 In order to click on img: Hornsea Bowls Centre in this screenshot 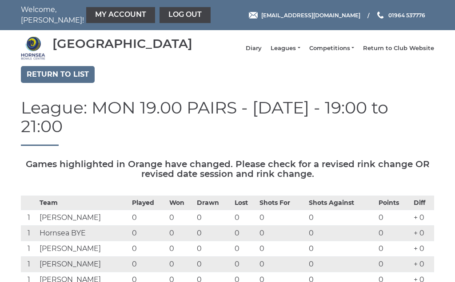, I will do `click(33, 48)`.